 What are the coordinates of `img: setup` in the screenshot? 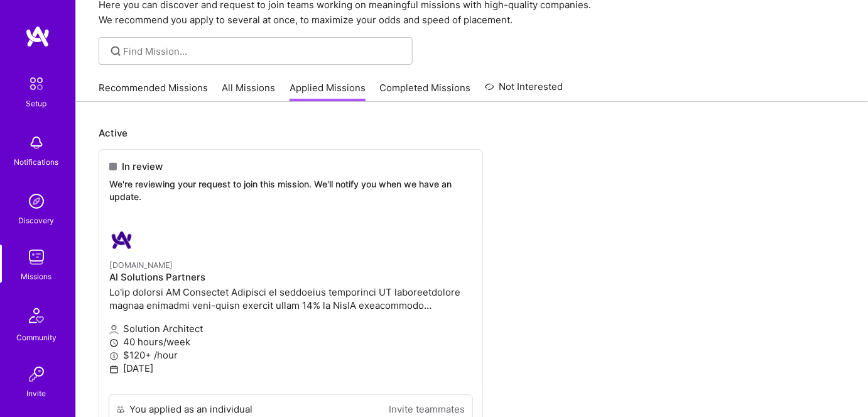 It's located at (36, 84).